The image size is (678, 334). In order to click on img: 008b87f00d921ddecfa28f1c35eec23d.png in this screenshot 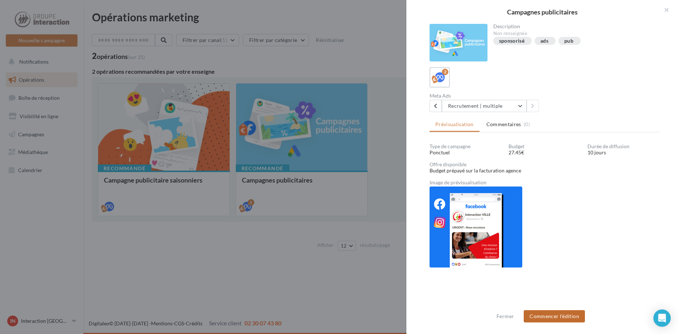, I will do `click(476, 227)`.